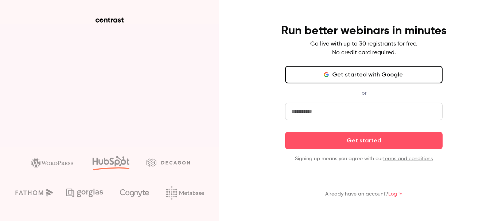  Describe the element at coordinates (364, 75) in the screenshot. I see `button: Get started with Google` at that location.